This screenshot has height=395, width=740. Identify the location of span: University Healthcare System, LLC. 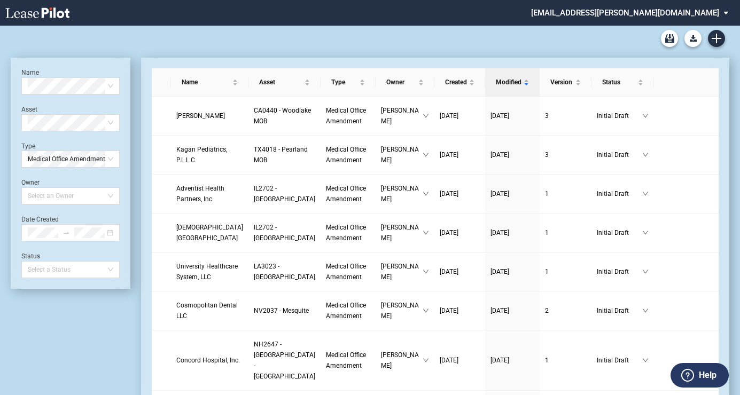
(207, 272).